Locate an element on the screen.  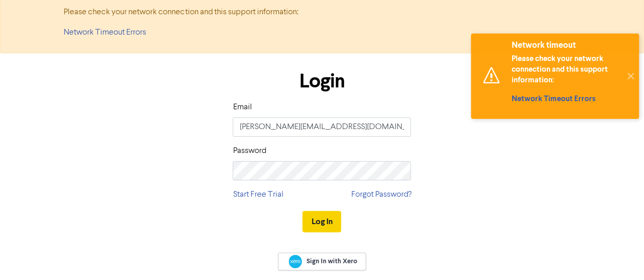
div: Chat Widget is located at coordinates (580, 225).